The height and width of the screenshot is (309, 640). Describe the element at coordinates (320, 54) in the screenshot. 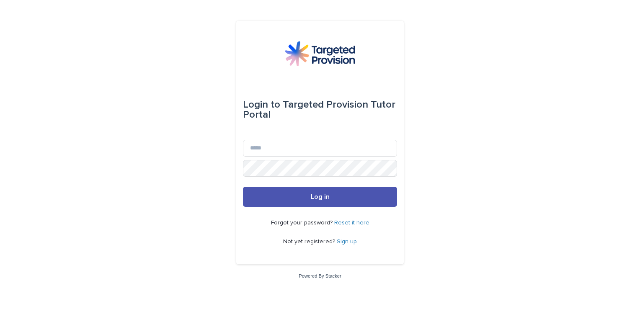

I see `img: M5nRWzHhSzIhMunXDL62` at that location.